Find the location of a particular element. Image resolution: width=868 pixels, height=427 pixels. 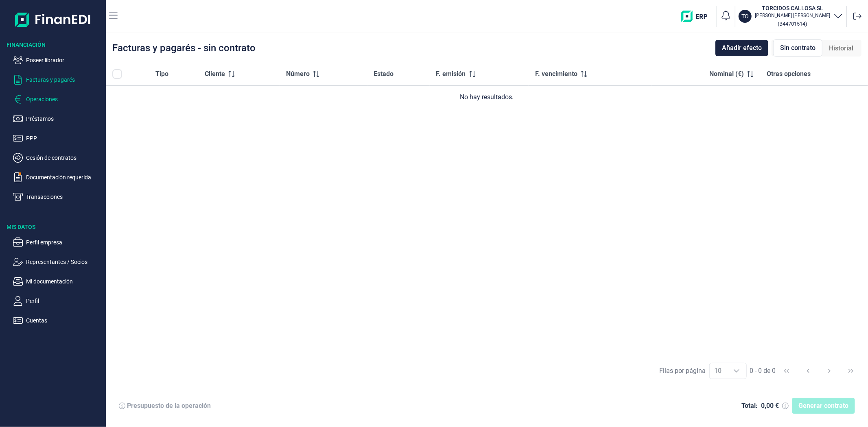

span: F. emisión is located at coordinates (451, 74).